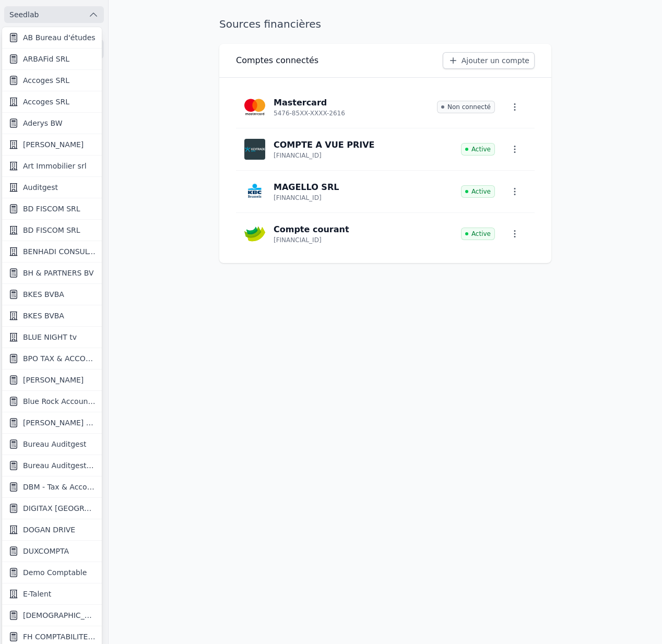 The height and width of the screenshot is (644, 662). What do you see at coordinates (58, 273) in the screenshot?
I see `span: BH & PARTNERS BV` at bounding box center [58, 273].